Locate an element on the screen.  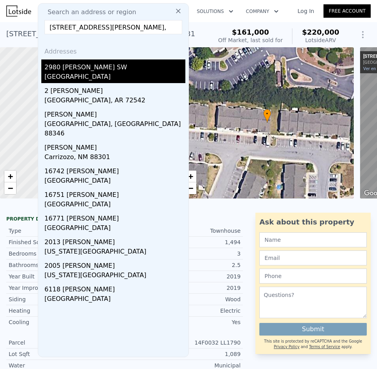
button: Submit is located at coordinates (313, 329).